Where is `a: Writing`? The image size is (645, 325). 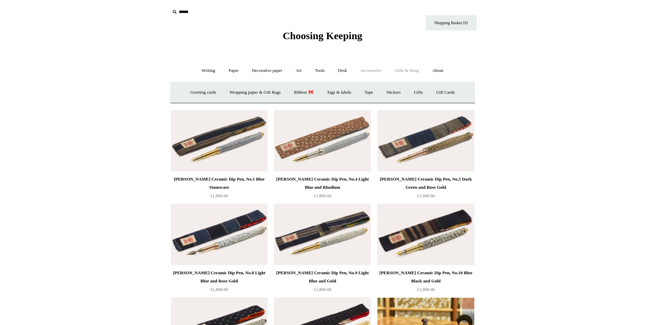
a: Writing is located at coordinates (209, 70).